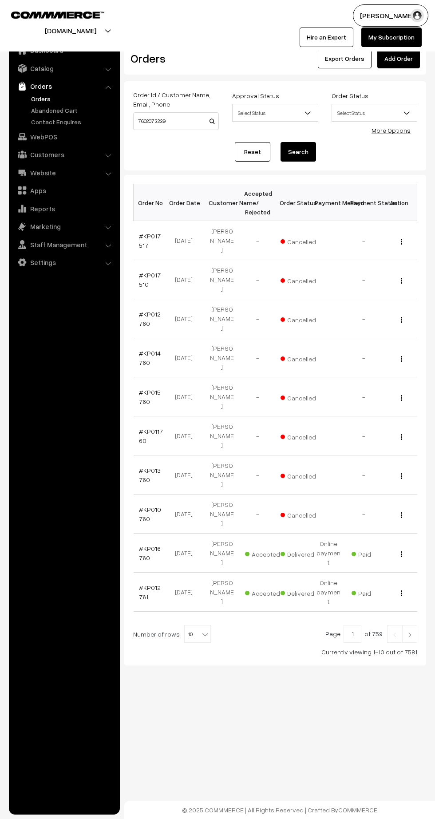 This screenshot has width=435, height=819. Describe the element at coordinates (64, 137) in the screenshot. I see `a: WebPOS` at that location.